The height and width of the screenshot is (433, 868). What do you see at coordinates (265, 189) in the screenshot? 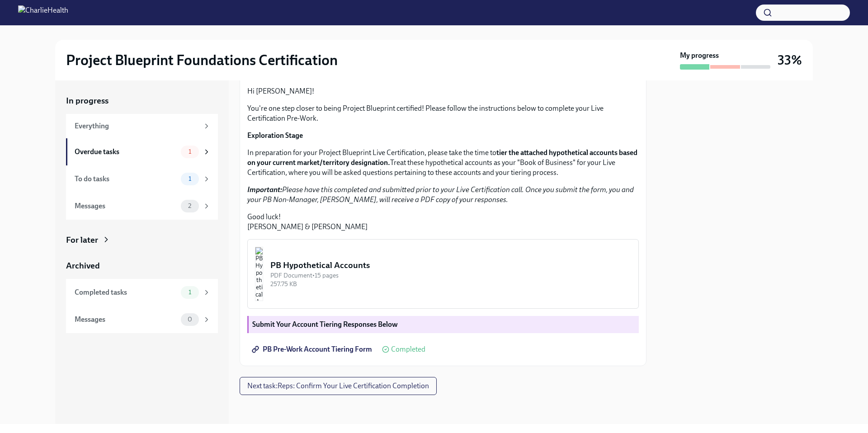
I see `strong: Important:` at bounding box center [265, 189].